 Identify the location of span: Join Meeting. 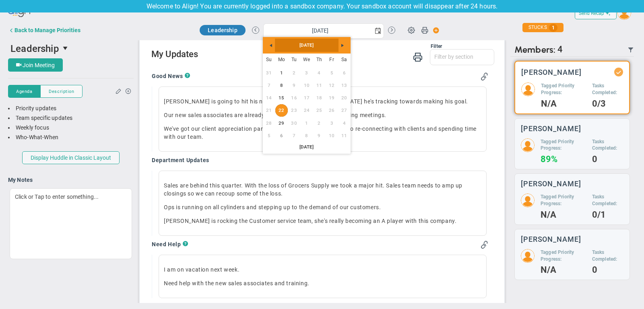
(39, 65).